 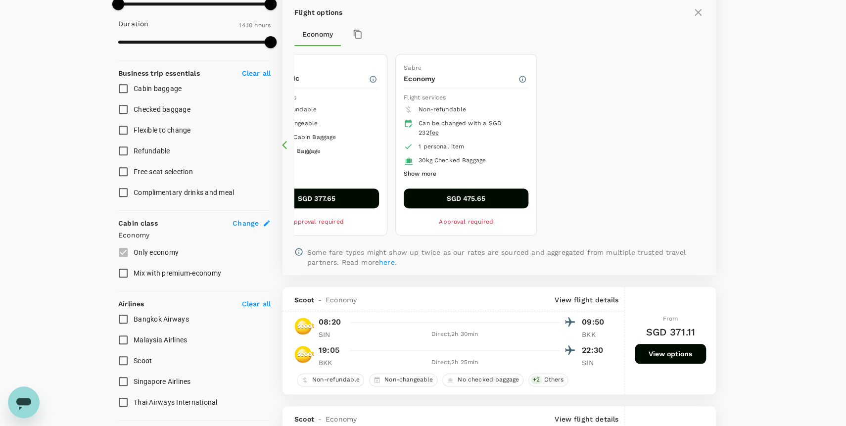 What do you see at coordinates (316, 198) in the screenshot?
I see `button: SGD 377.65` at bounding box center [316, 198].